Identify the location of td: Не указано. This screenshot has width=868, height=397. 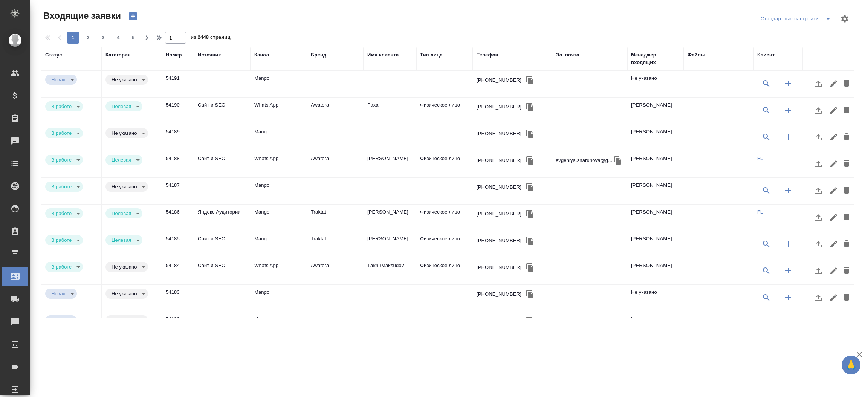
(656, 324).